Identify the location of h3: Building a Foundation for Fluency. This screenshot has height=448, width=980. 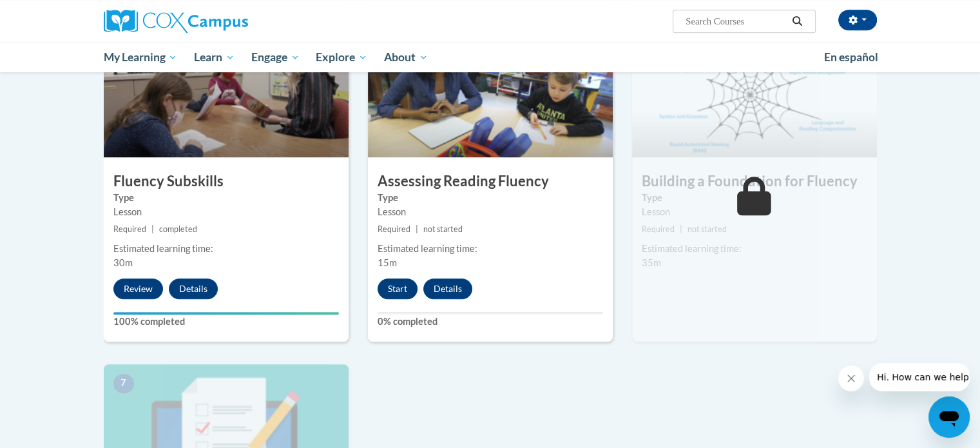
(754, 181).